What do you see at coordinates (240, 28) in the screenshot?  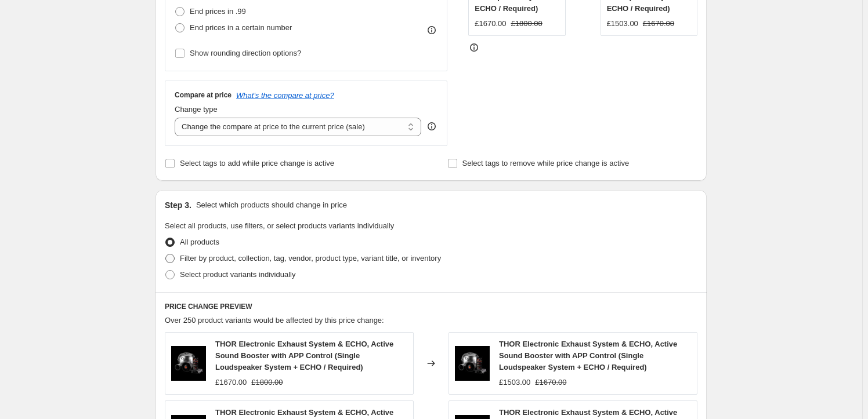 I see `span: End prices in a certain number` at bounding box center [240, 28].